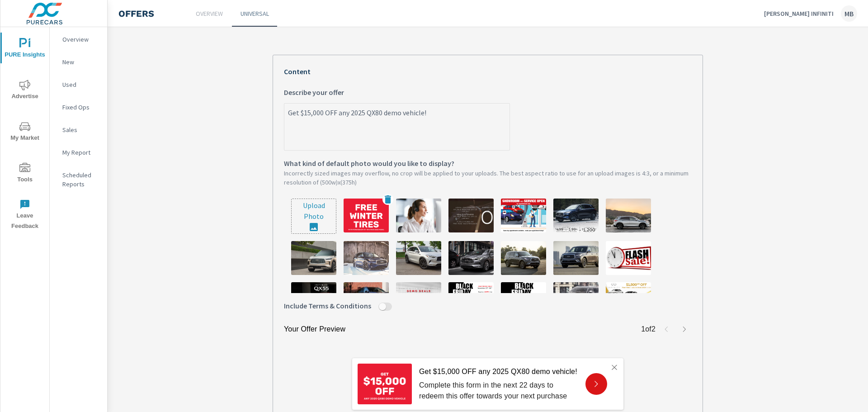  What do you see at coordinates (81, 85) in the screenshot?
I see `p: Used` at bounding box center [81, 85].